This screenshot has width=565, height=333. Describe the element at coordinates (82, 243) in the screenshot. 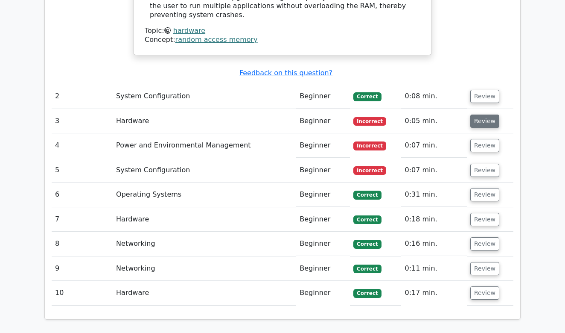

I see `td: 8` at that location.